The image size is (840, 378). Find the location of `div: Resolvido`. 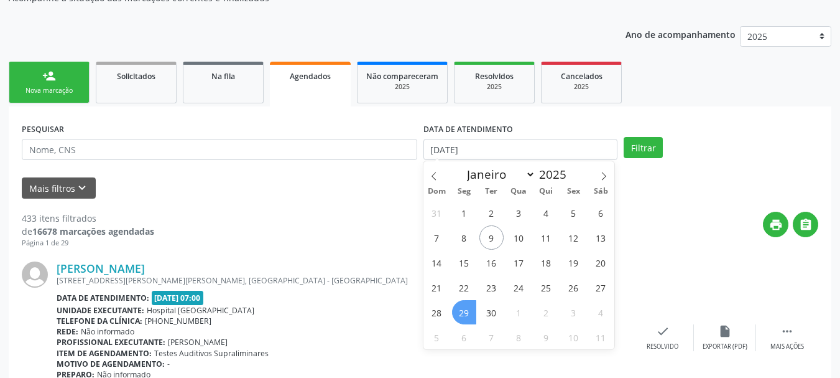

div: Resolvido is located at coordinates (662, 346).